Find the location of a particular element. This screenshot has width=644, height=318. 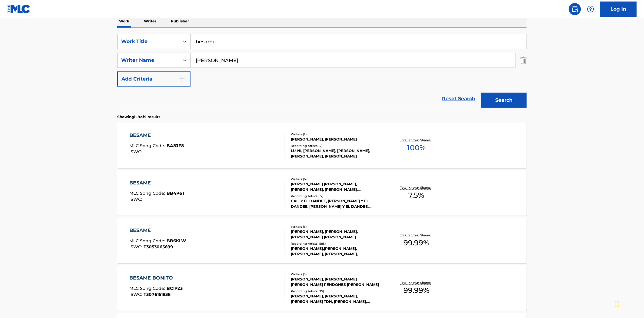

div: Work Title is located at coordinates (149, 41).